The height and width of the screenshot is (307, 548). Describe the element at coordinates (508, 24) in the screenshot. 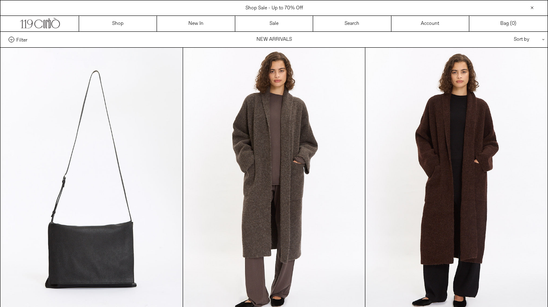

I see `a: Bag ()` at that location.